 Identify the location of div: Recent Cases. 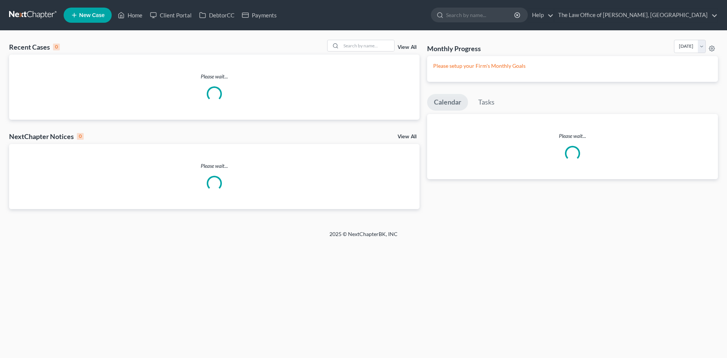
(34, 47).